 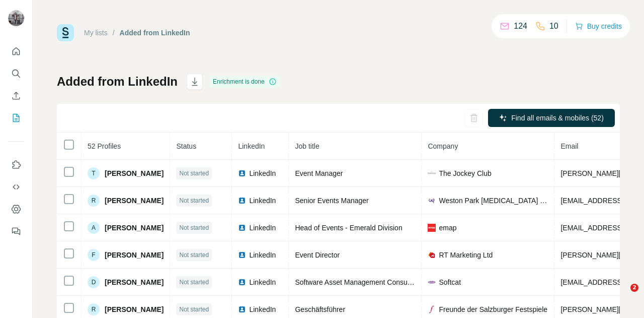 I want to click on span: Event Director, so click(x=317, y=255).